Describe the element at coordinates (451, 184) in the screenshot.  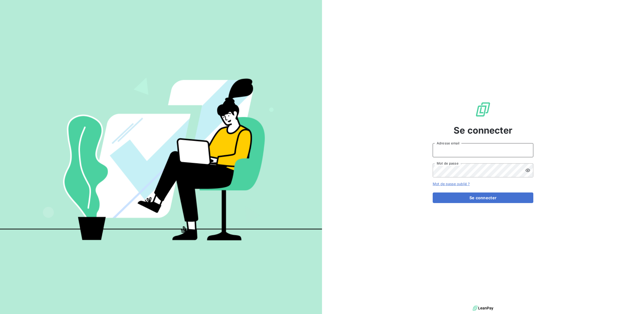
I see `a: Mot de passe oublié ?` at that location.